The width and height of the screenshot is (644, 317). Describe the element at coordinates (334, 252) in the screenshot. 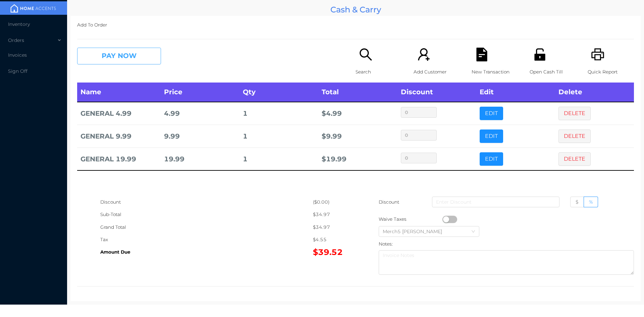

I see `div: $39.52` at that location.